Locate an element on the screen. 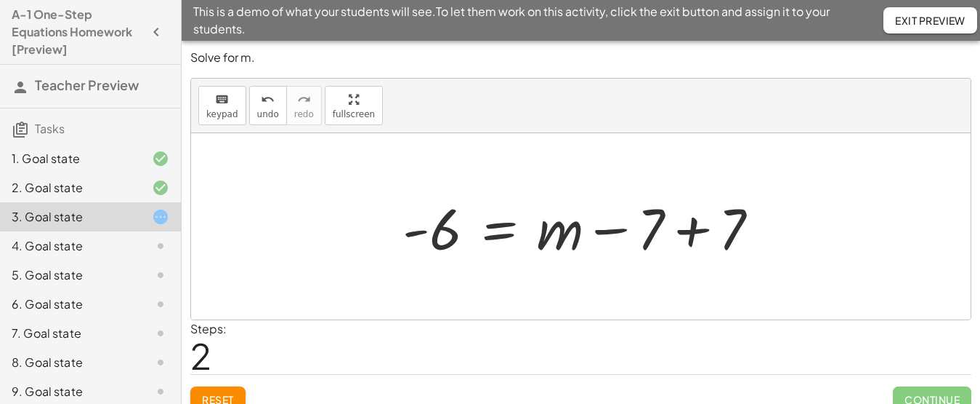 The height and width of the screenshot is (404, 980). i: redo is located at coordinates (304, 100).